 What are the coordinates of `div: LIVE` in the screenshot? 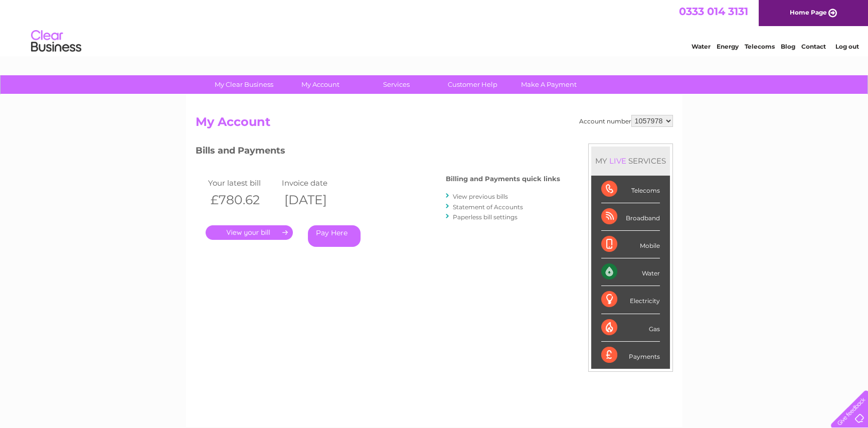 It's located at (618, 160).